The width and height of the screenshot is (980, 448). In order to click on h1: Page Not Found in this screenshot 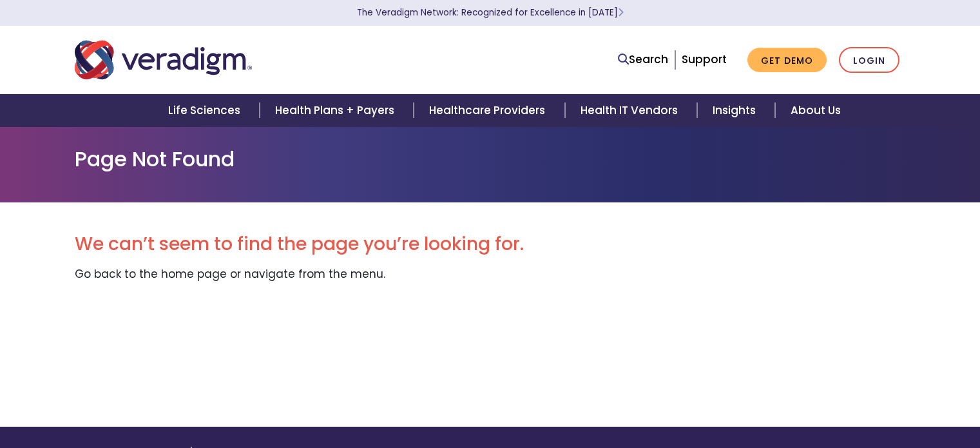, I will do `click(490, 159)`.